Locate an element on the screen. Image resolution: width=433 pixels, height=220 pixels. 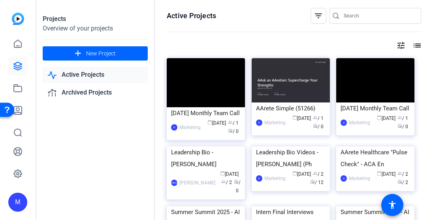
div: Projects is located at coordinates (95, 19).